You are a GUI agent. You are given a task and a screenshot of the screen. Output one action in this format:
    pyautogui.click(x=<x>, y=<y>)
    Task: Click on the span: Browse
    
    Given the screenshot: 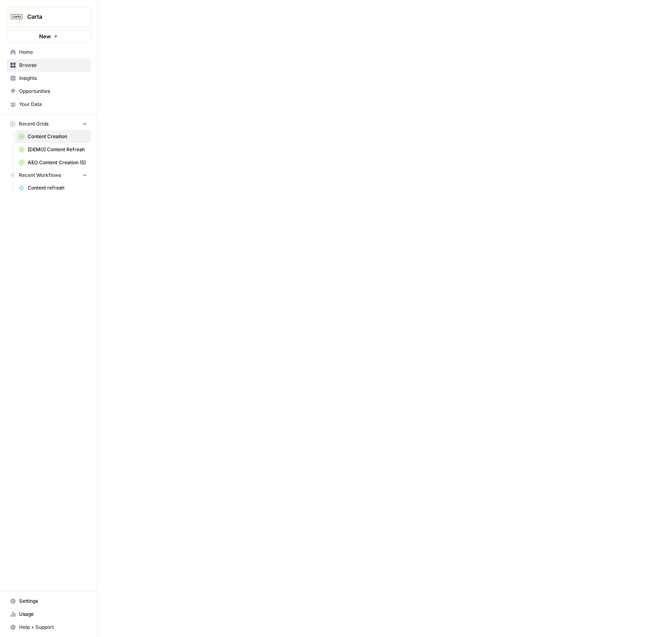 What is the action you would take?
    pyautogui.click(x=53, y=65)
    